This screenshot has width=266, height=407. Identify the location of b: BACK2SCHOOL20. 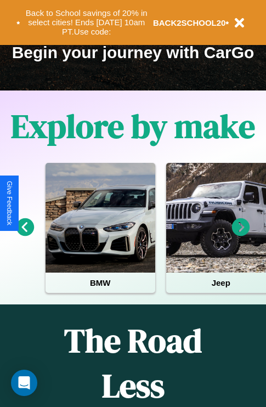
(189, 22).